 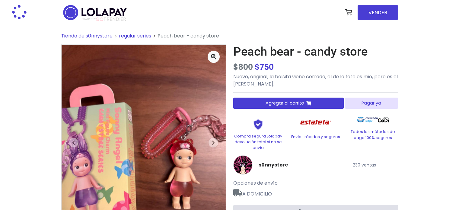 What do you see at coordinates (100, 19) in the screenshot?
I see `span: GO` at bounding box center [100, 19].